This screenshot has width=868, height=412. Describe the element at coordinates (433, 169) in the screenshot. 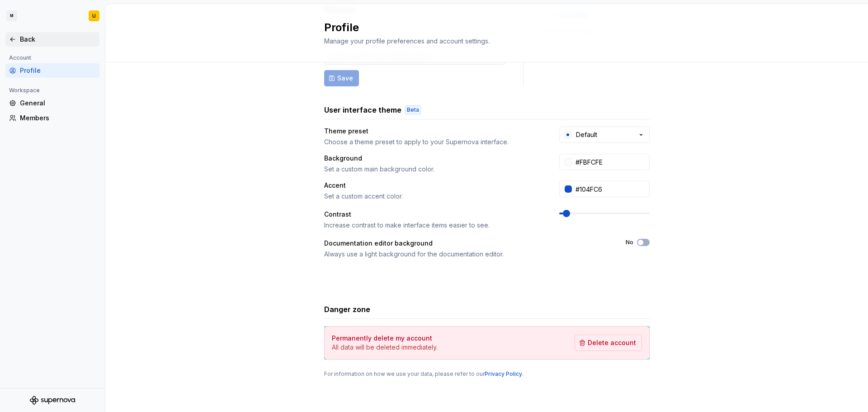

I see `div: Set a custom main background color.` at that location.